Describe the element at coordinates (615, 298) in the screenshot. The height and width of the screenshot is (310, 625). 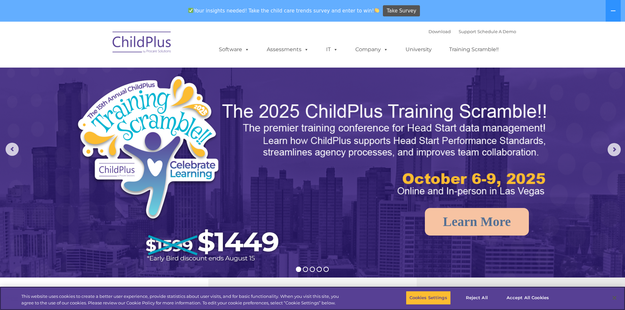
I see `button: Close` at that location.